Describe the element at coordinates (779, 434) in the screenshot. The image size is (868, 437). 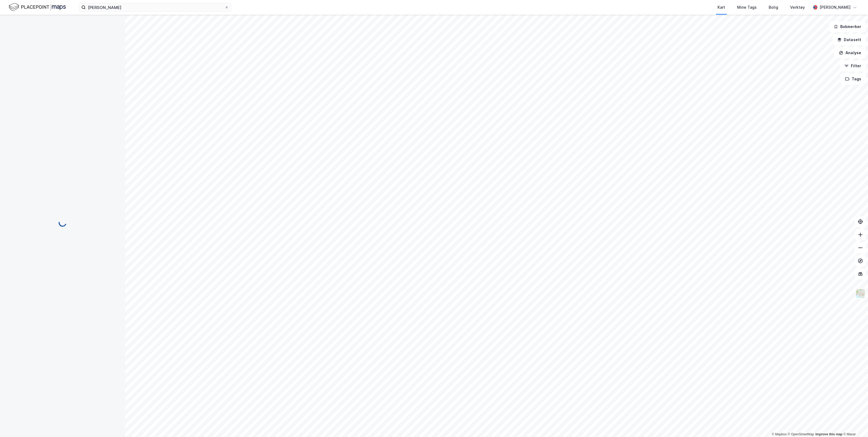
I see `a: Mapbox` at that location.